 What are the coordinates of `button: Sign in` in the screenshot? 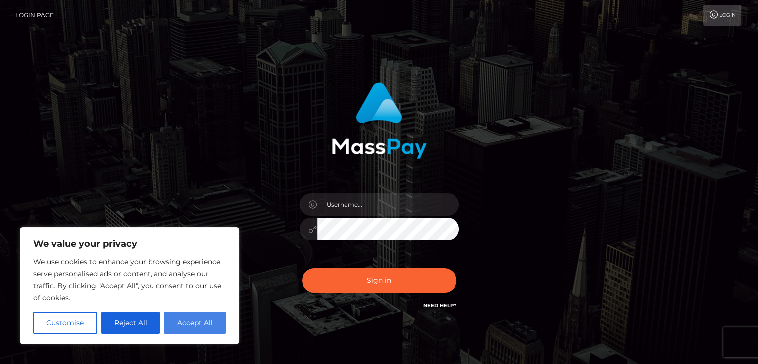 It's located at (379, 280).